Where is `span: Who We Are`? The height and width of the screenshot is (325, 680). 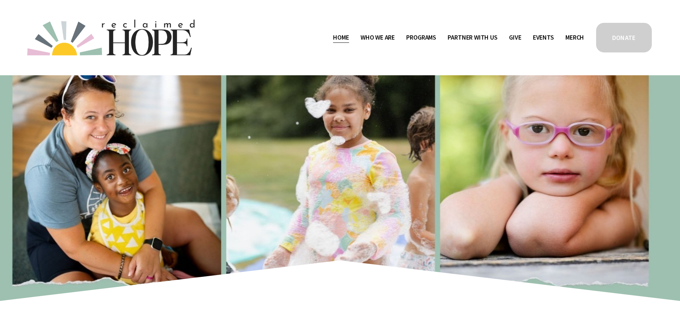 span: Who We Are is located at coordinates (377, 37).